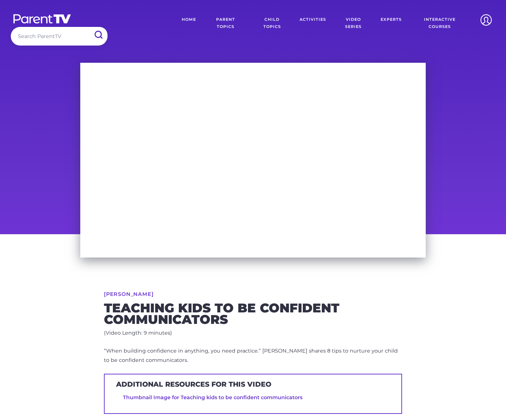 The width and height of the screenshot is (506, 420). Describe the element at coordinates (59, 36) in the screenshot. I see `input: Search ParentTV` at that location.